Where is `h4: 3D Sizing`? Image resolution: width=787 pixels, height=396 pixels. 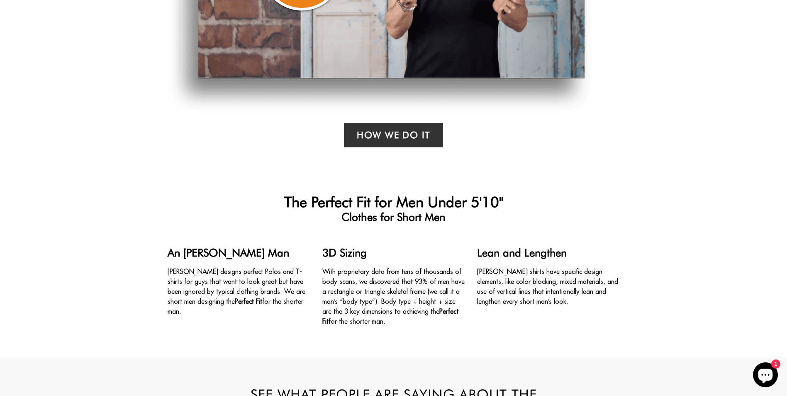
h4: 3D Sizing is located at coordinates (393, 252).